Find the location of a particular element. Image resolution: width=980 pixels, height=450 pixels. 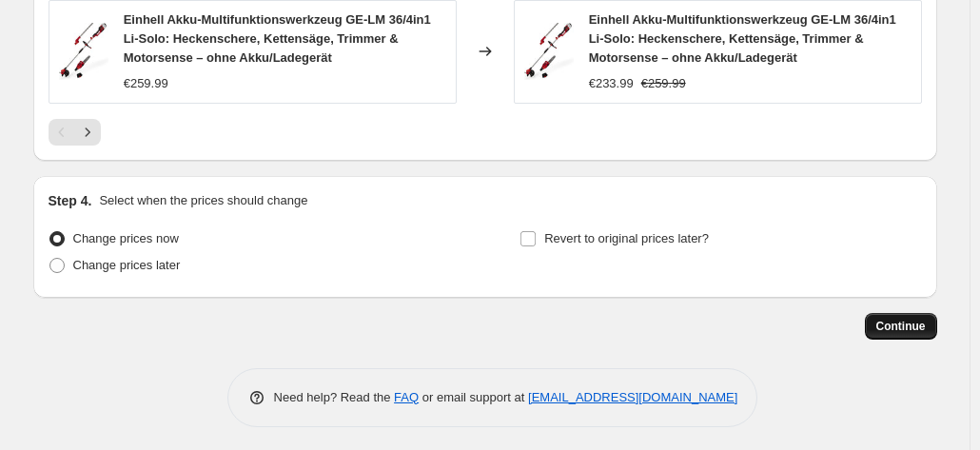

nav: Pagination is located at coordinates (74, 132).